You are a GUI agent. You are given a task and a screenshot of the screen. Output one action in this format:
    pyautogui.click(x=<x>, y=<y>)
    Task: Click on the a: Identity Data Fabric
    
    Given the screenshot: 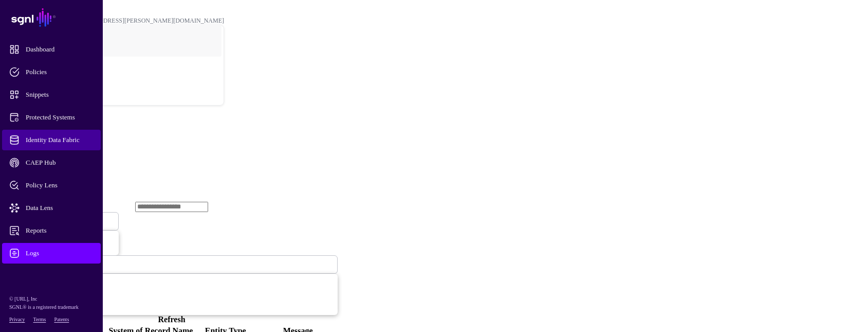 What is the action you would take?
    pyautogui.click(x=51, y=140)
    